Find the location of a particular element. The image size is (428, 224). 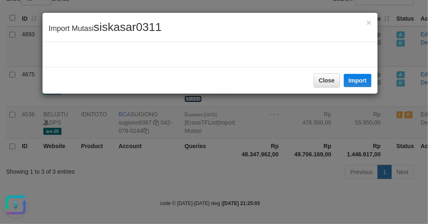

span: siskasar0311 is located at coordinates (128, 27).